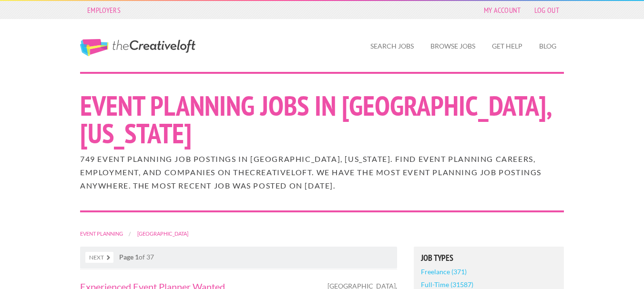  Describe the element at coordinates (392, 46) in the screenshot. I see `a: Search Jobs` at that location.